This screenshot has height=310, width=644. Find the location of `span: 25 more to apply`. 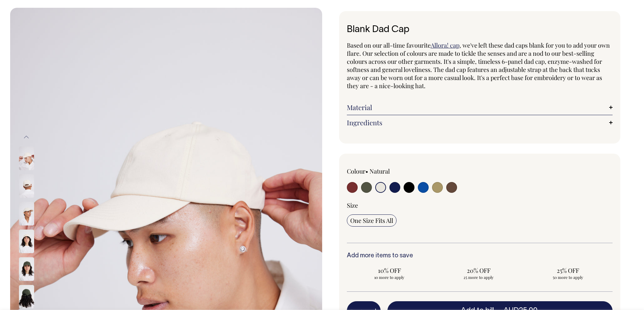

span: 25 more to apply is located at coordinates (479, 277).